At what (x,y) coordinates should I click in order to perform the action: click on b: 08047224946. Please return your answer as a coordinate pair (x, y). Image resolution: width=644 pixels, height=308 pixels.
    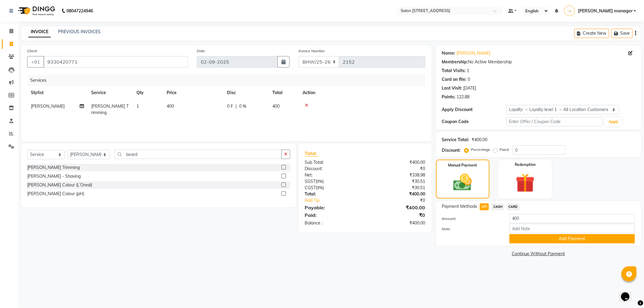
    Looking at the image, I should click on (80, 11).